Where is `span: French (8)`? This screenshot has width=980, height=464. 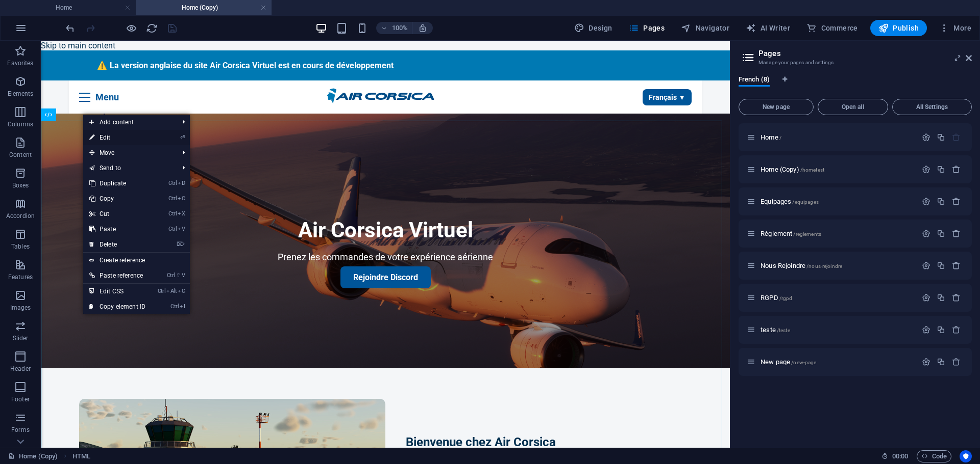
span: French (8) is located at coordinates (754, 81).